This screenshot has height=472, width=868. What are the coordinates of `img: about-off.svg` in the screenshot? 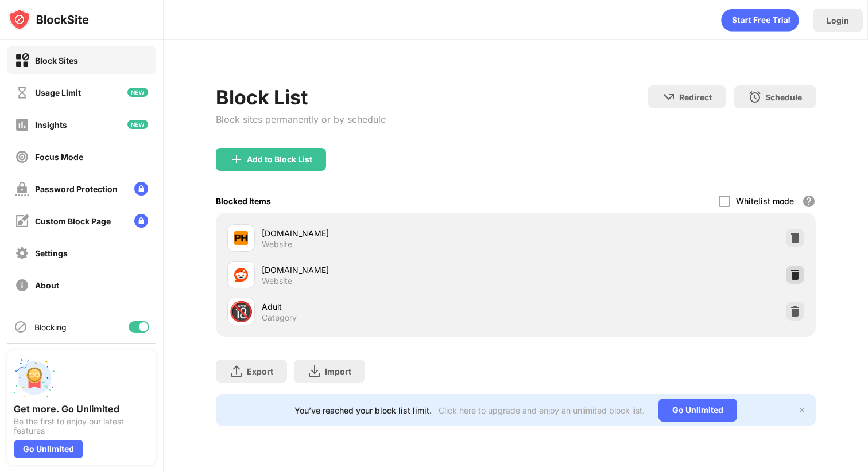 It's located at (22, 285).